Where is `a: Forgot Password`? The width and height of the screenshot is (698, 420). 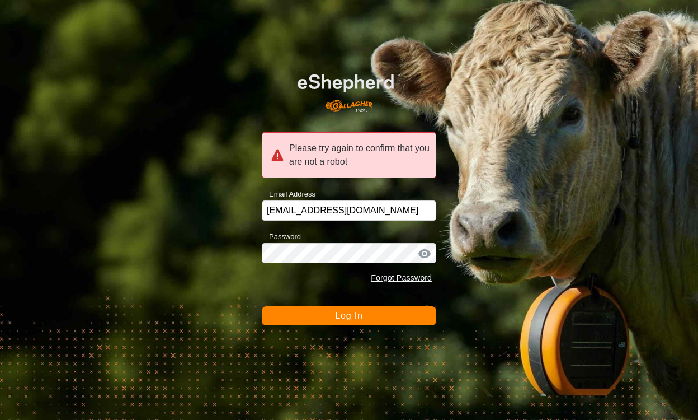
a: Forgot Password is located at coordinates (401, 278).